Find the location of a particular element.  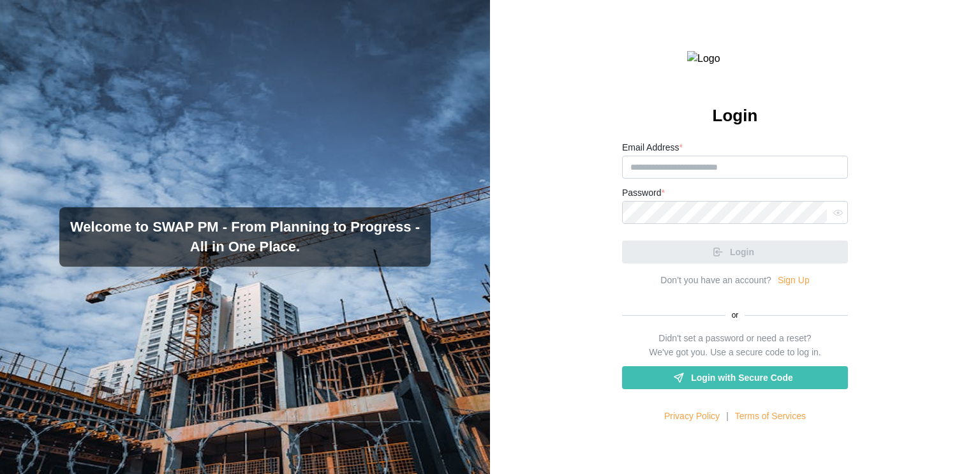

h2: Login is located at coordinates (735, 115).